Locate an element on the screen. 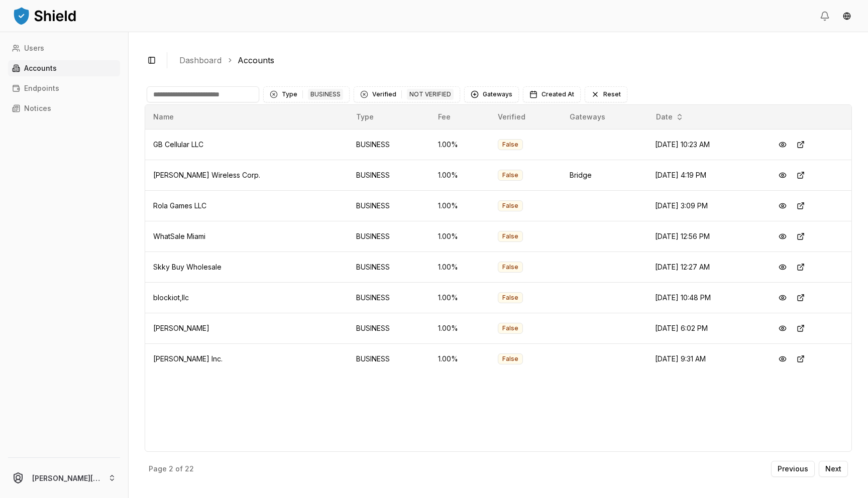 Image resolution: width=868 pixels, height=498 pixels. button: Previous is located at coordinates (792, 469).